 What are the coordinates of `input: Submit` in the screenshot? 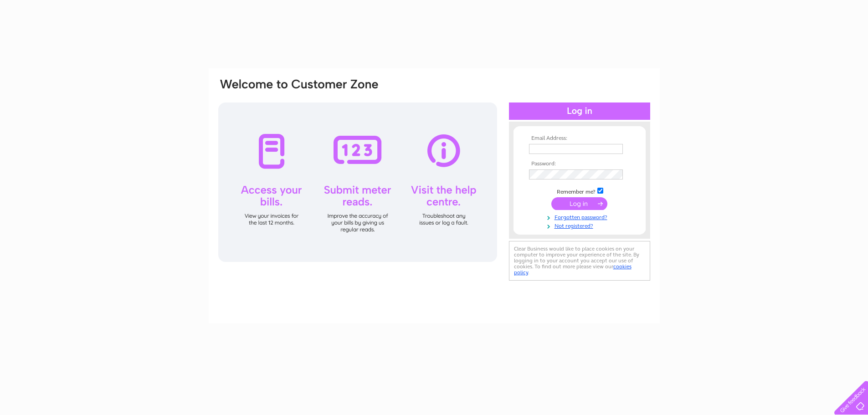 It's located at (579, 204).